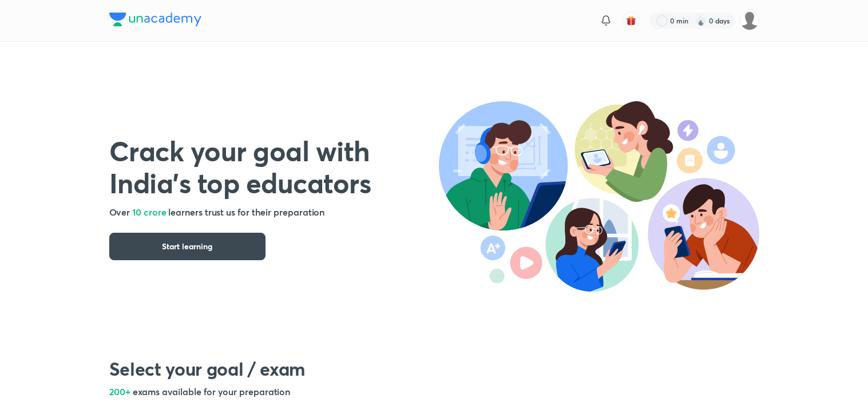  Describe the element at coordinates (434, 369) in the screenshot. I see `h2: Select your goal / exam` at that location.